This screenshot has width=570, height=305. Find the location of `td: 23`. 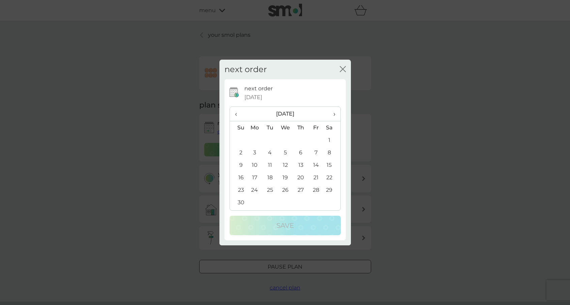

td: 23 is located at coordinates (238, 190).